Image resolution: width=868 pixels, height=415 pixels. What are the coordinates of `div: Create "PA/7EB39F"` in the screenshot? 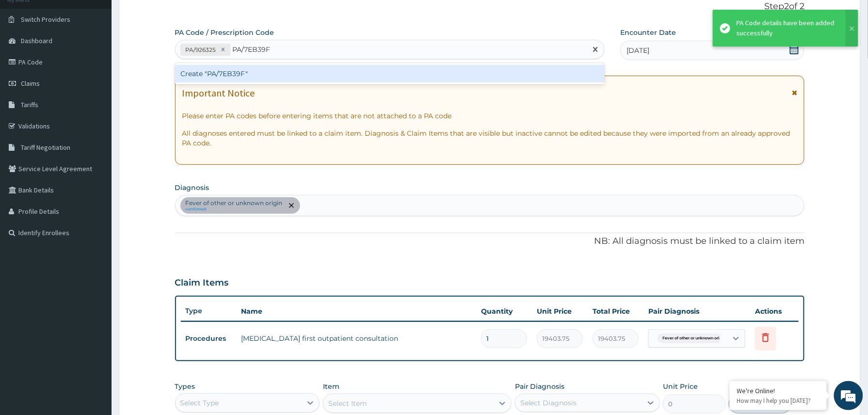 It's located at (390, 74).